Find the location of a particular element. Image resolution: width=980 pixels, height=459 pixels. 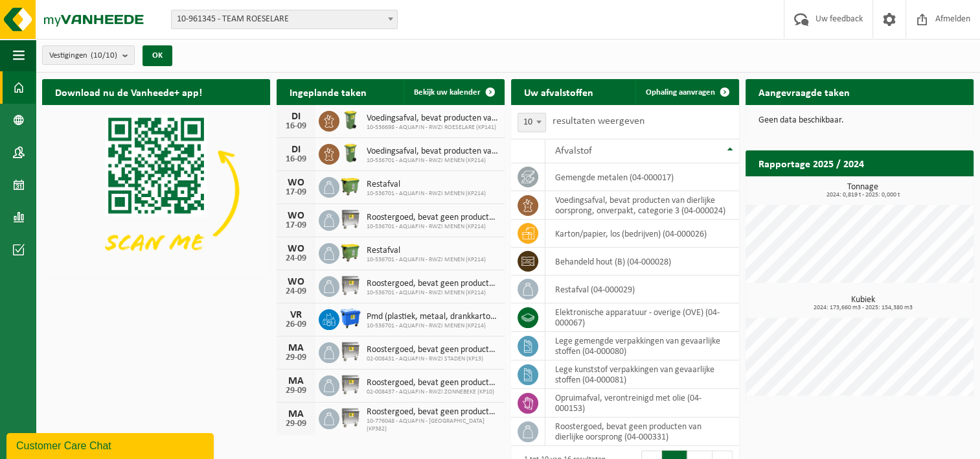

span: 2024: 173,660 m3 - 2025: 154,380 m3 is located at coordinates (862, 308).